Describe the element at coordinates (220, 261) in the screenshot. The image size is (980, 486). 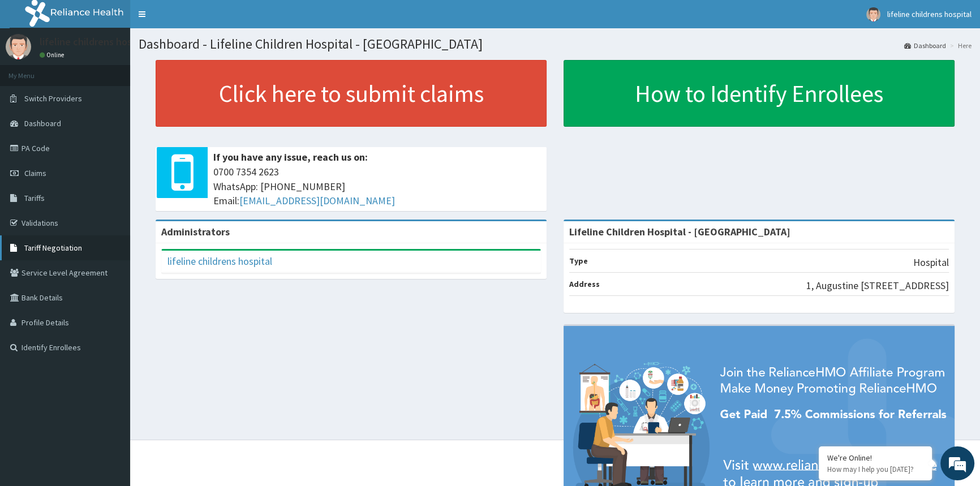
I see `a: lifeline childrens hospital` at that location.